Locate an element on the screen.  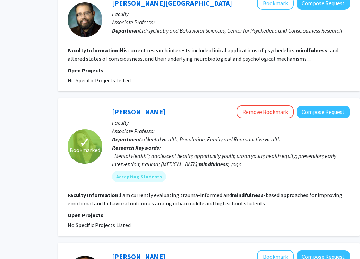
button: Compose Request to Tamar Mendelson is located at coordinates (323, 112).